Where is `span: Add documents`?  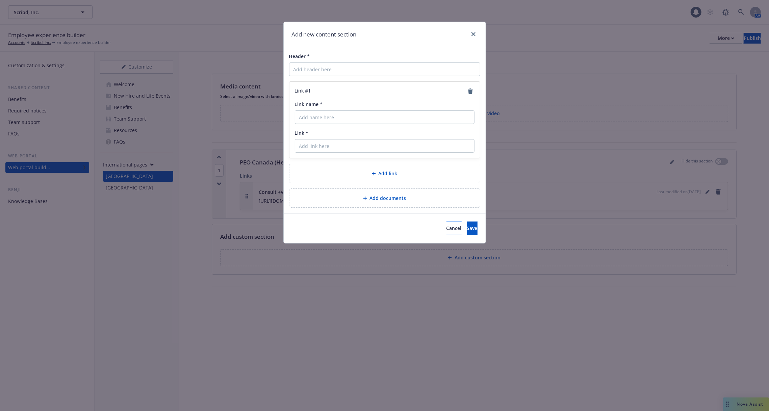 span: Add documents is located at coordinates (388, 198).